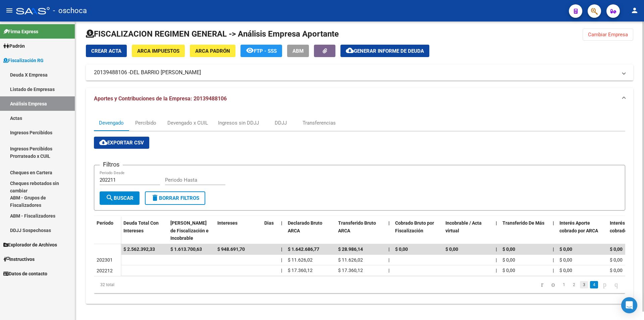 The width and height of the screenshot is (644, 320). Describe the element at coordinates (385, 51) in the screenshot. I see `button: Generar informe de deuda` at that location.